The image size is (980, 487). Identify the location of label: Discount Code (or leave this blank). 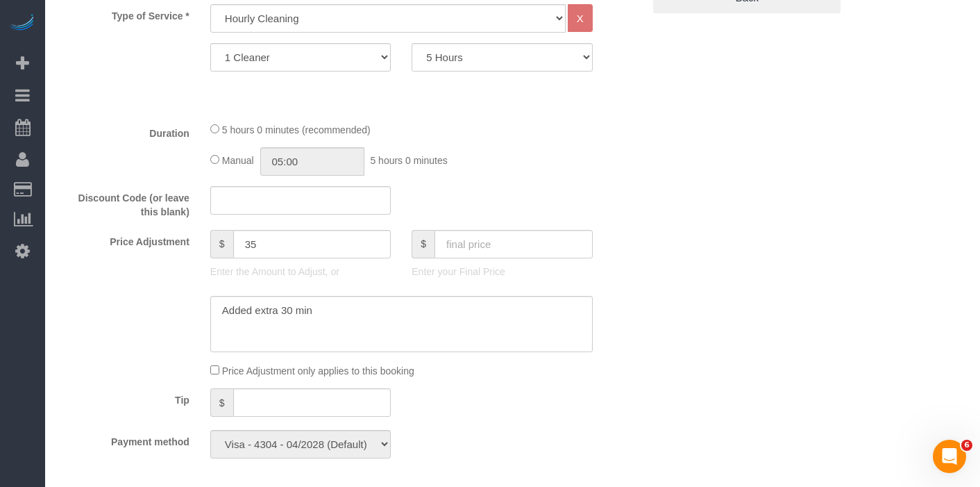
(124, 202).